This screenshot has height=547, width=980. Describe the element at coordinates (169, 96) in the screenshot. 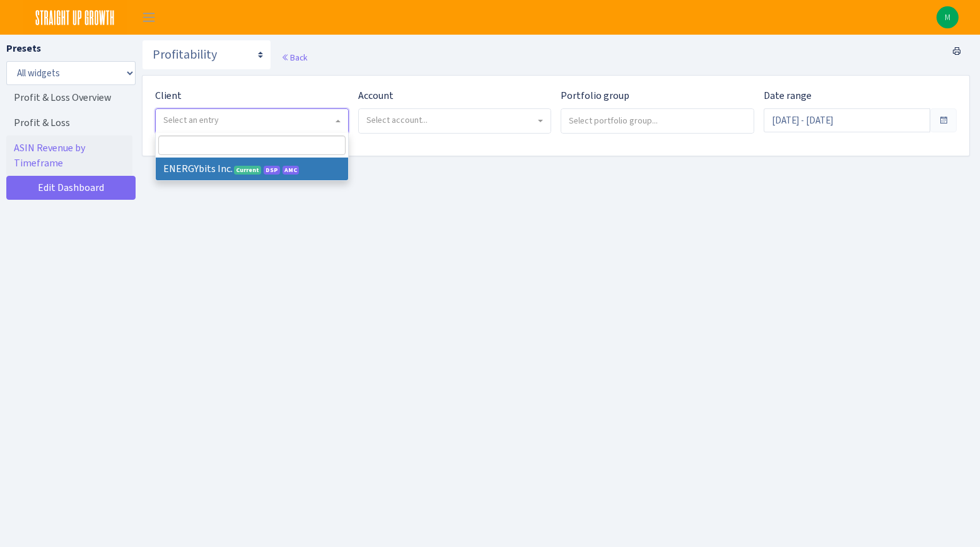

I see `label: Client` at that location.